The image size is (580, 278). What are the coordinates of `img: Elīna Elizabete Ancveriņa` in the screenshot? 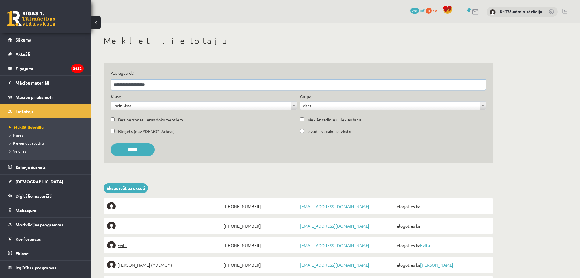 It's located at (111, 264).